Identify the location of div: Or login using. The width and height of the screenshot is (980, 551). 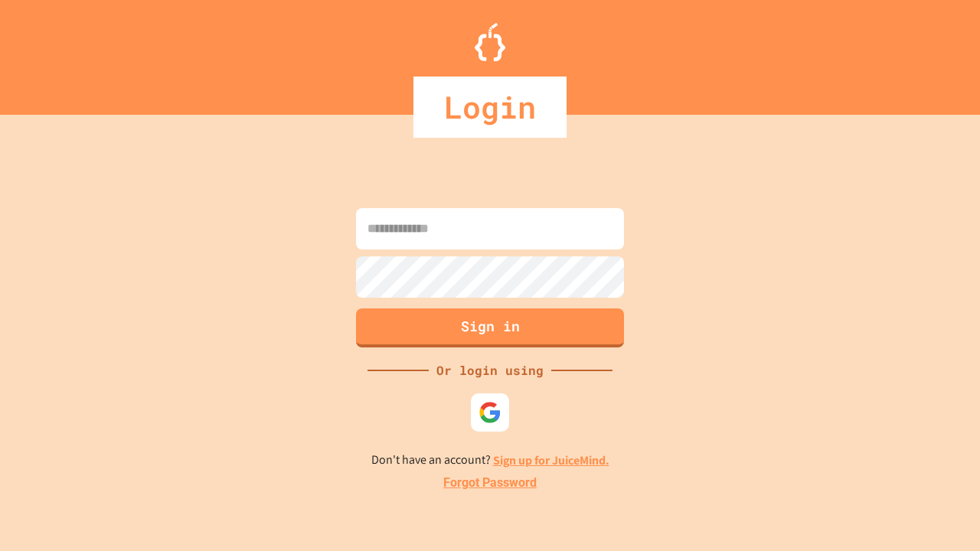
(490, 370).